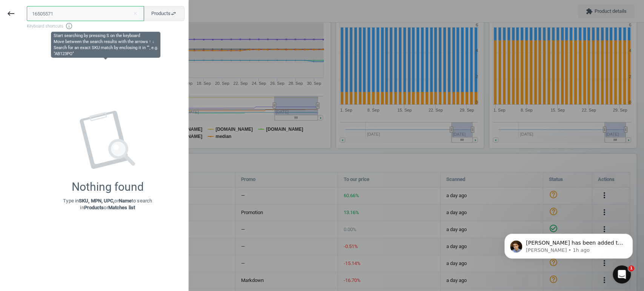 This screenshot has height=291, width=644. Describe the element at coordinates (164, 14) in the screenshot. I see `button: Productsswap_horiz` at that location.